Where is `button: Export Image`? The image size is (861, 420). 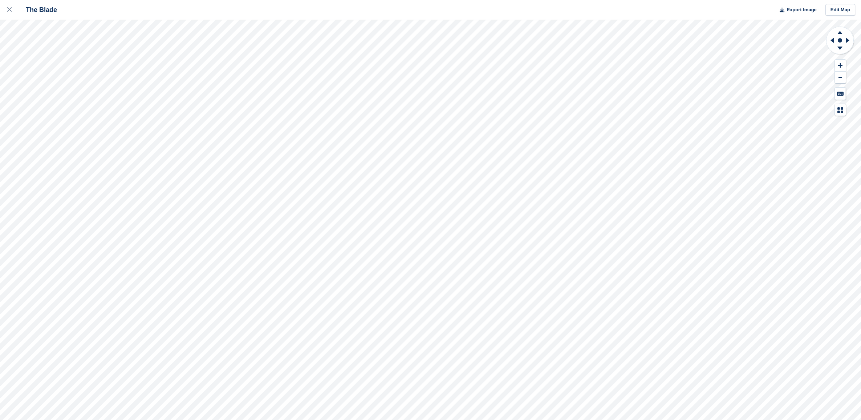
button: Export Image is located at coordinates (796, 10).